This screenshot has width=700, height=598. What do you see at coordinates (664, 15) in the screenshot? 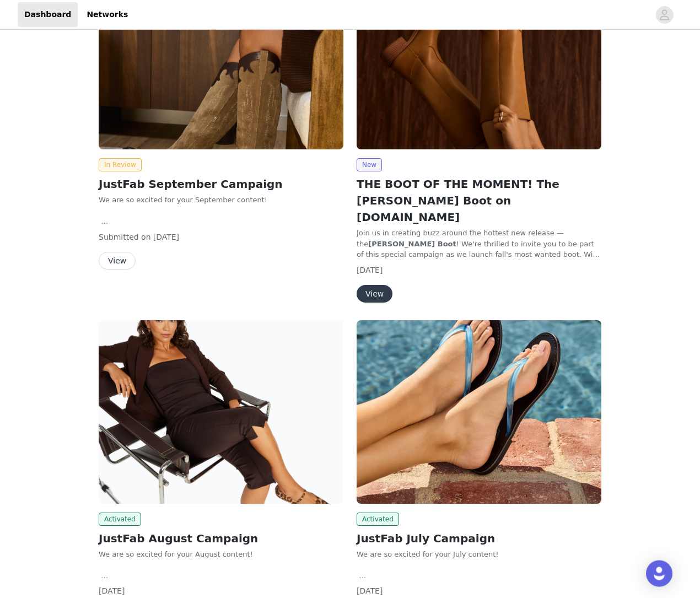
I see `div: avatar` at bounding box center [664, 15].